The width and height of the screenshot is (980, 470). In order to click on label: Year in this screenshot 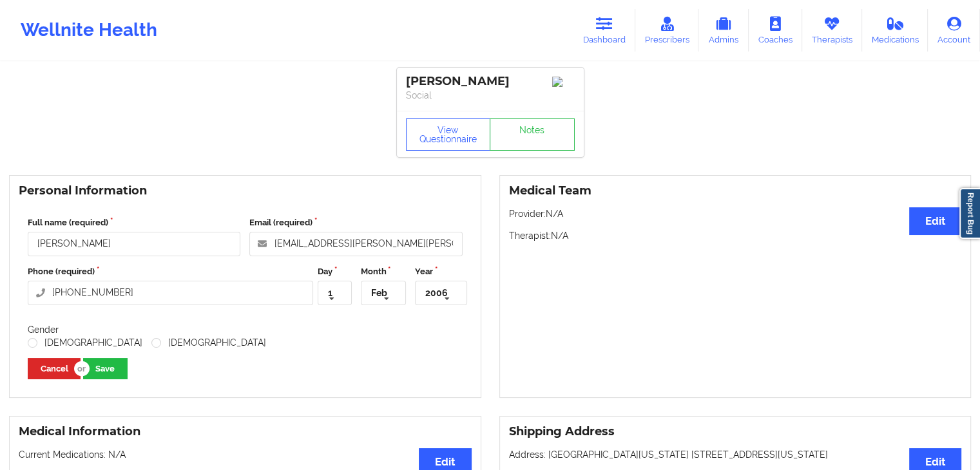, I will do `click(441, 271)`.